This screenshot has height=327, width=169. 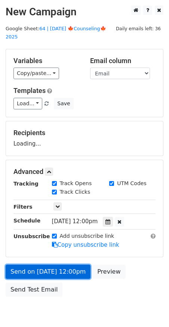 I want to click on button: Save, so click(x=63, y=103).